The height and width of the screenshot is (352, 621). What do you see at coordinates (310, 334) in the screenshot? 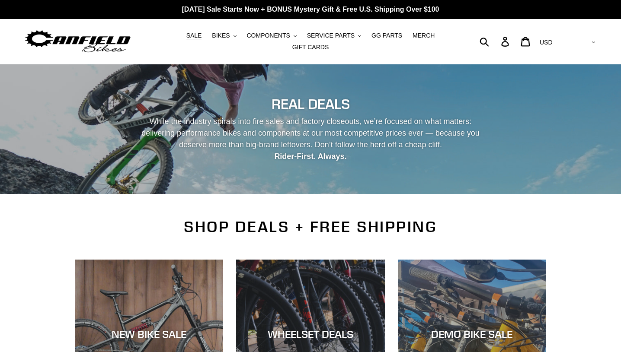
I see `div: WHEELSET DEALS` at bounding box center [310, 334].